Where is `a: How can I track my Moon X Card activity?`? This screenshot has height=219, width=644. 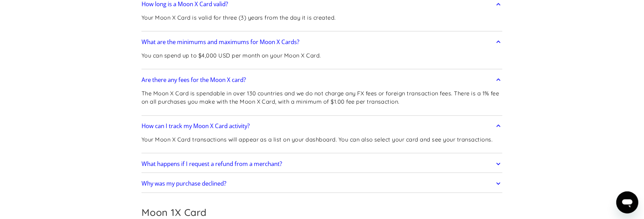 a: How can I track my Moon X Card activity? is located at coordinates (322, 126).